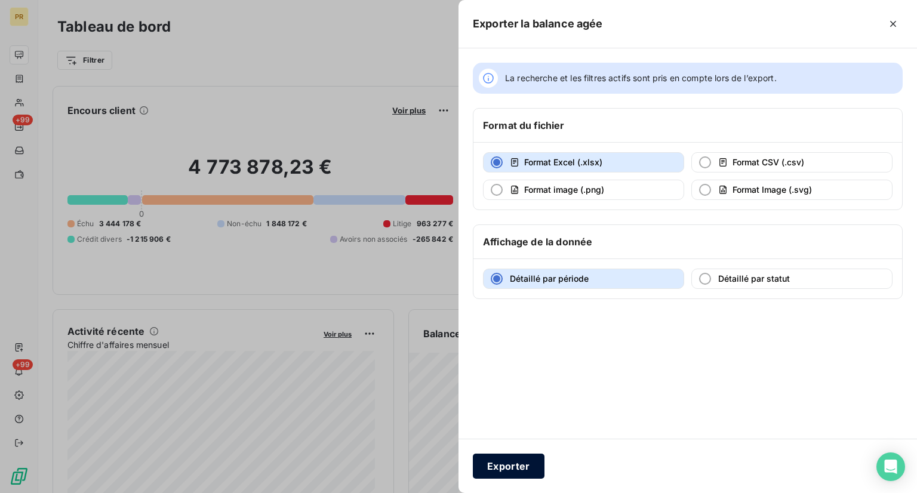 This screenshot has height=493, width=917. Describe the element at coordinates (538, 24) in the screenshot. I see `h5: Exporter la balance agée` at that location.